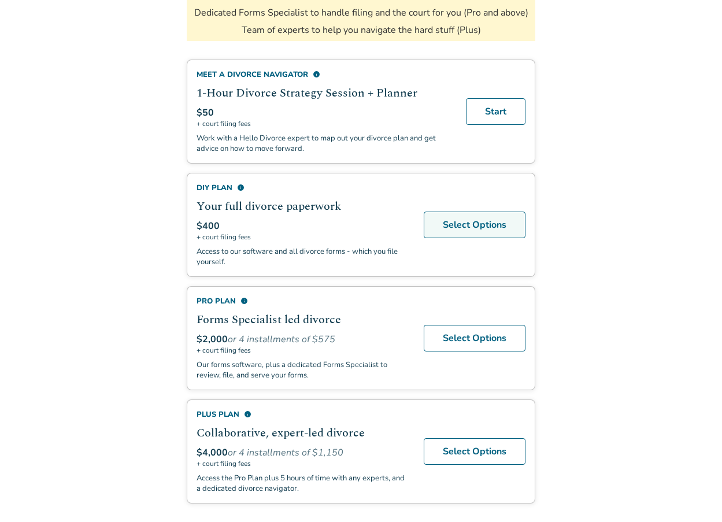  I want to click on p: Access the Pro Plan plus 5 hours of time with any experts, and a dedicated divorce navigator., so click(303, 483).